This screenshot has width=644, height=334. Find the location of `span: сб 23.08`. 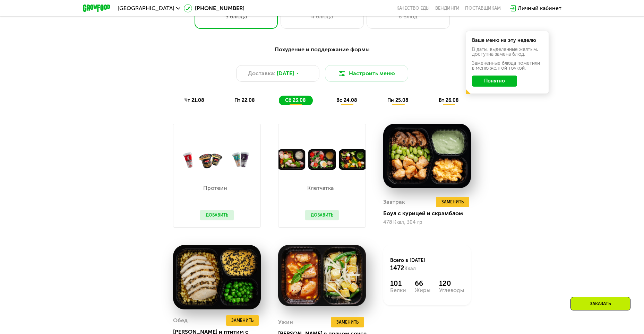

span: сб 23.08 is located at coordinates (296, 100).